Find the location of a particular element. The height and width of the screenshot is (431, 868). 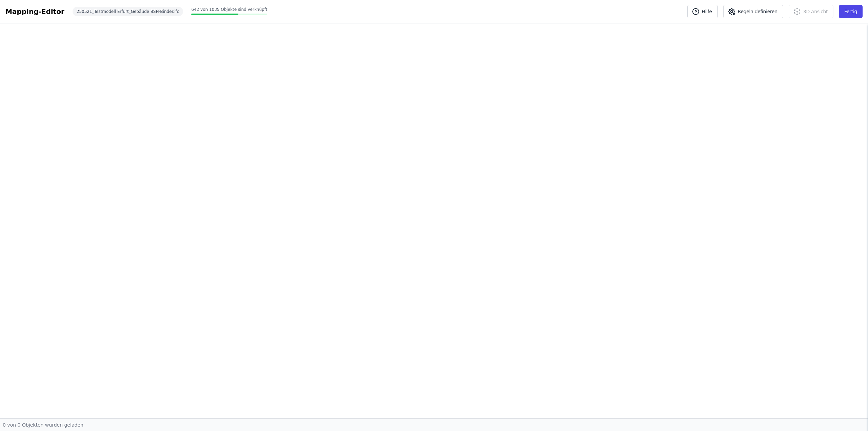

button: Hilfe is located at coordinates (703, 12).